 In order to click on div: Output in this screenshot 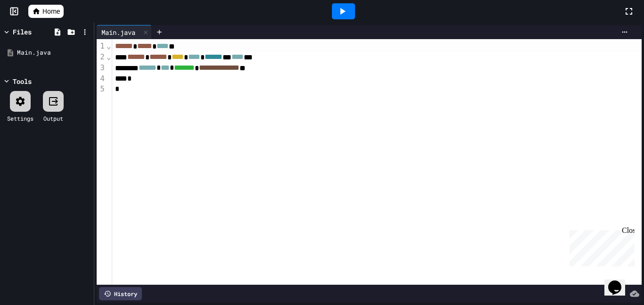, I will do `click(53, 119)`.